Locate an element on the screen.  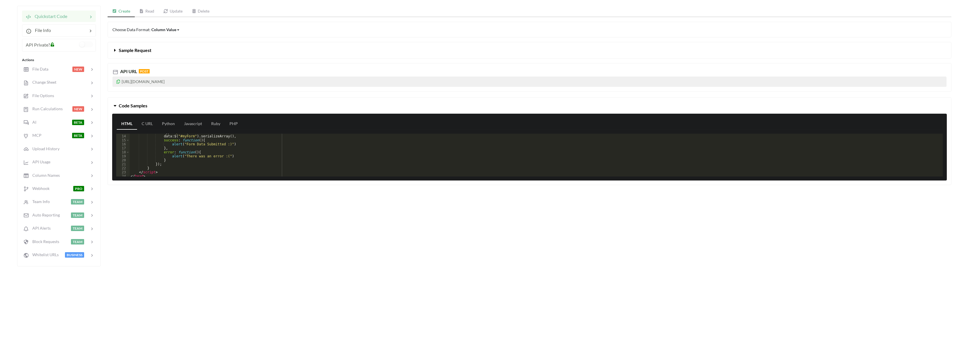
span: API Private? is located at coordinates (38, 44).